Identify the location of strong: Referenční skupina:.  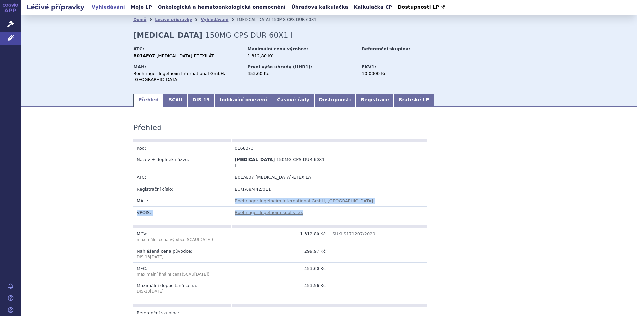
(386, 49).